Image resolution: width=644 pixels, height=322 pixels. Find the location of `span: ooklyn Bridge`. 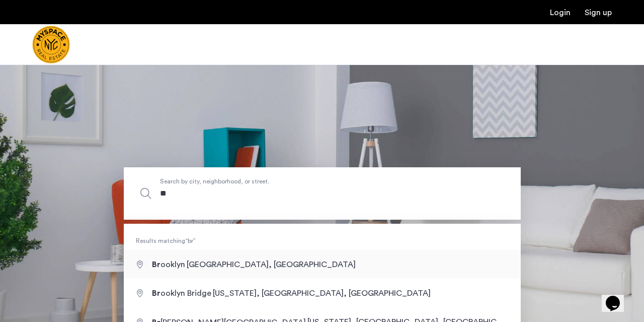

span: ooklyn Bridge is located at coordinates (182, 293).